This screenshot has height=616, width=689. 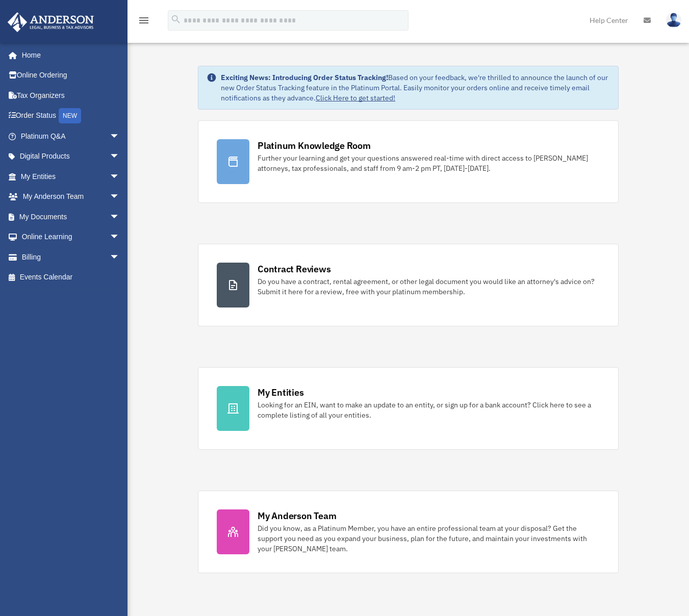 What do you see at coordinates (415, 88) in the screenshot?
I see `div: Based on your feedback, we're thrilled to announce the launch of our new Order Status Tracking fe...` at bounding box center [415, 88].